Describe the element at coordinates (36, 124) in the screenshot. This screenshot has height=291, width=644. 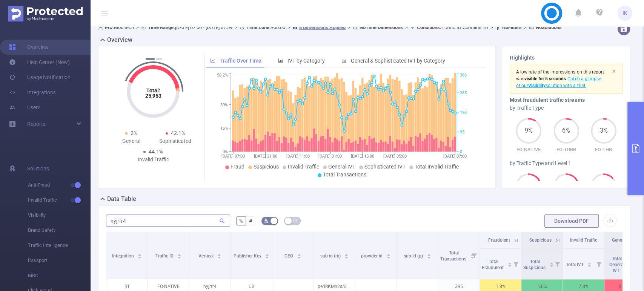
I see `a: Reports` at that location.